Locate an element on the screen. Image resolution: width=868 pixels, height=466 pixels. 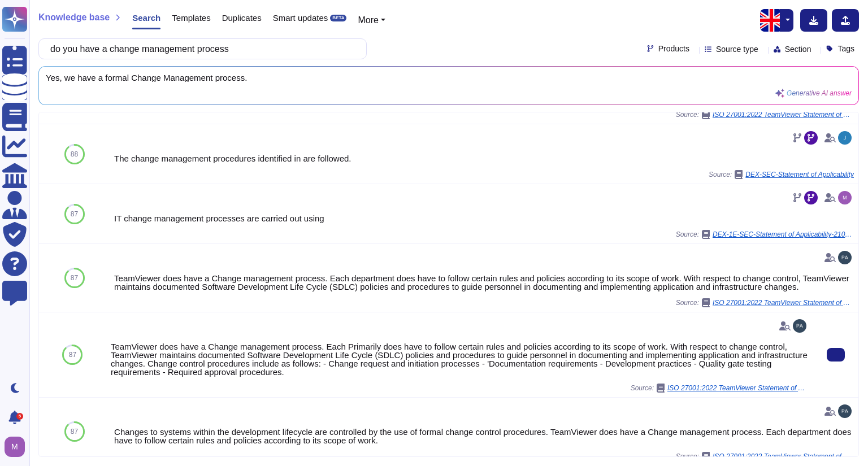
span: Generative AI answer is located at coordinates (819, 93).